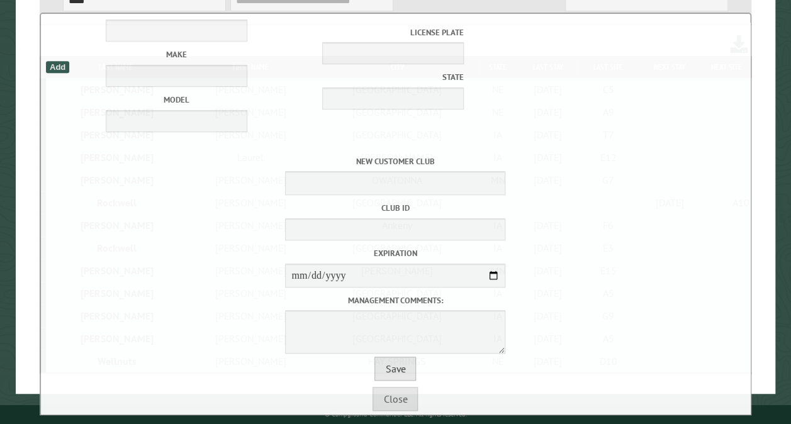 The height and width of the screenshot is (424, 791). Describe the element at coordinates (177, 99) in the screenshot. I see `label: Model` at that location.